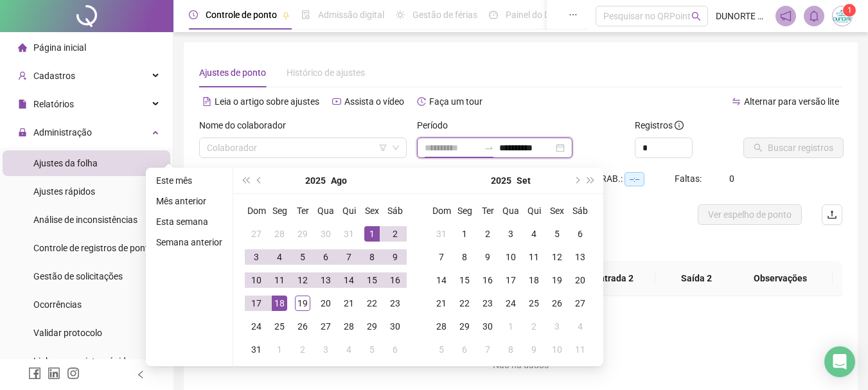 This screenshot has width=868, height=390. Describe the element at coordinates (372, 326) in the screenshot. I see `td: 2025-08-29` at that location.